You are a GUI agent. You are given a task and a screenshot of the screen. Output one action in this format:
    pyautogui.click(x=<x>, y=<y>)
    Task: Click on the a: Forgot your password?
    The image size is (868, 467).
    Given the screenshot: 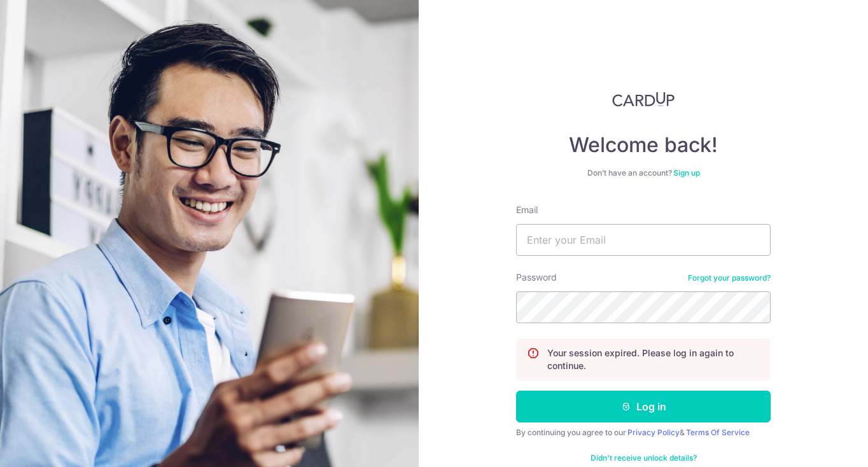 What is the action you would take?
    pyautogui.click(x=729, y=278)
    